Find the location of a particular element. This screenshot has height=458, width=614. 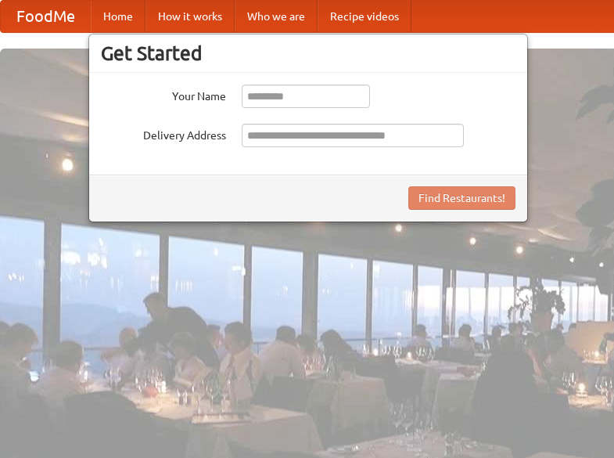

a: Home is located at coordinates (118, 16).